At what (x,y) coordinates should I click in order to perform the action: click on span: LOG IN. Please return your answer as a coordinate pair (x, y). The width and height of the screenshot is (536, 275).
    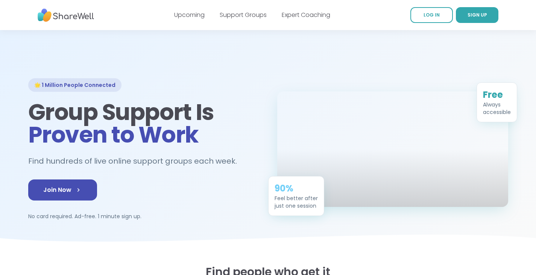
    Looking at the image, I should click on (432, 15).